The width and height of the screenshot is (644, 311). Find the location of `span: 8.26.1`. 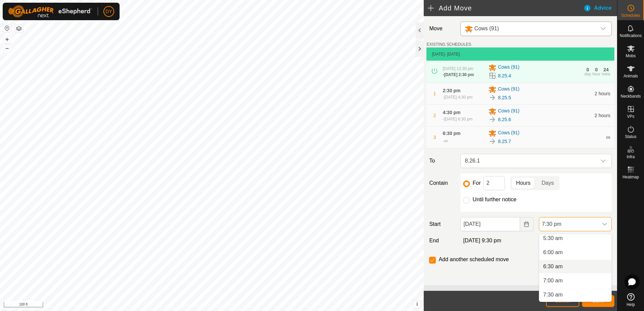

span: 8.26.1 is located at coordinates (529, 161).